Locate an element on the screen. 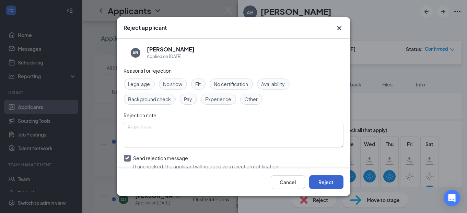 The height and width of the screenshot is (213, 467). span: Pay is located at coordinates (188, 99).